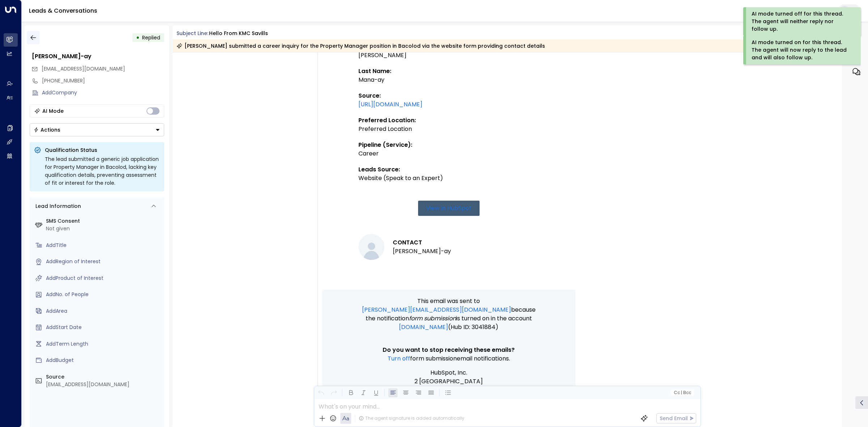  I want to click on label: Source, so click(104, 377).